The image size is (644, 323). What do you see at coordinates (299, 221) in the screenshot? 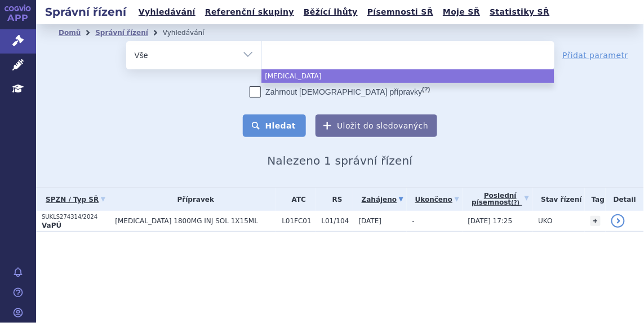
I see `span: L01FC01` at bounding box center [299, 221].